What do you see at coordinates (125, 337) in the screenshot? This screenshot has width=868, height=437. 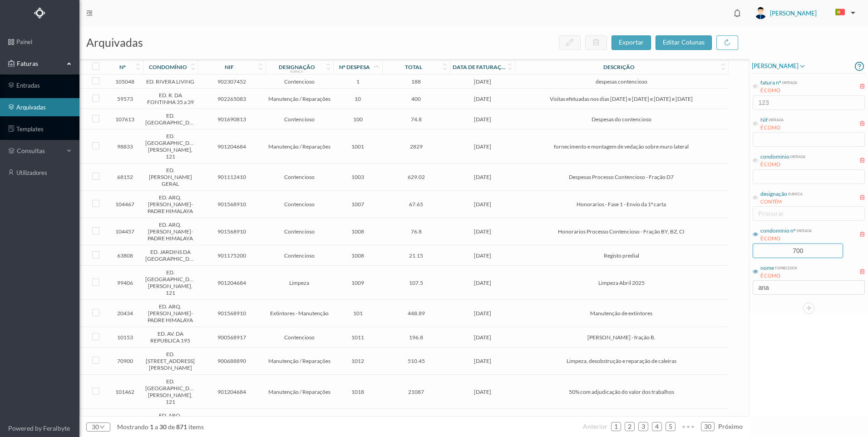 I see `span: 10153` at bounding box center [125, 337].